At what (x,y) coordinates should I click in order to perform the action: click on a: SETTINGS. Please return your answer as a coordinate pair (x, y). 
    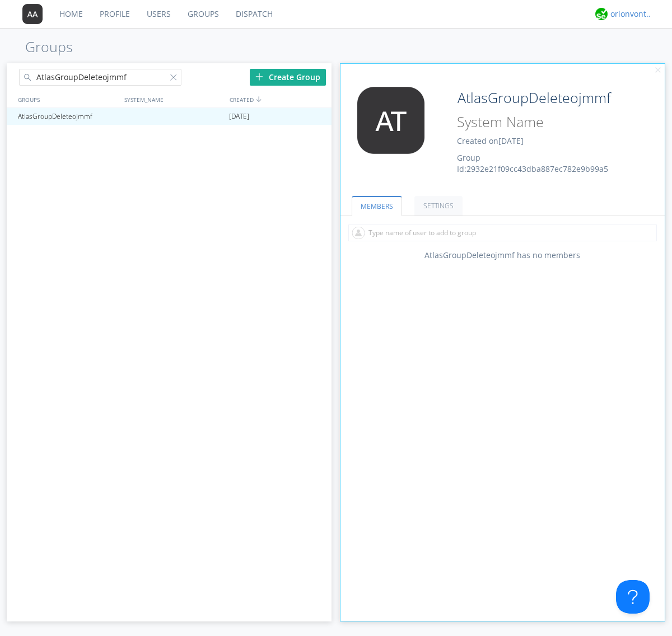
    Looking at the image, I should click on (438, 205).